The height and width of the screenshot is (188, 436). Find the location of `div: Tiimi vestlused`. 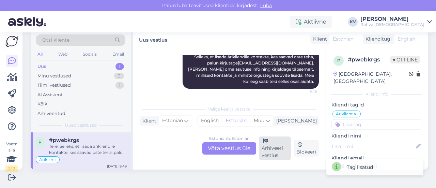

div: Tiimi vestlused is located at coordinates (54, 85).